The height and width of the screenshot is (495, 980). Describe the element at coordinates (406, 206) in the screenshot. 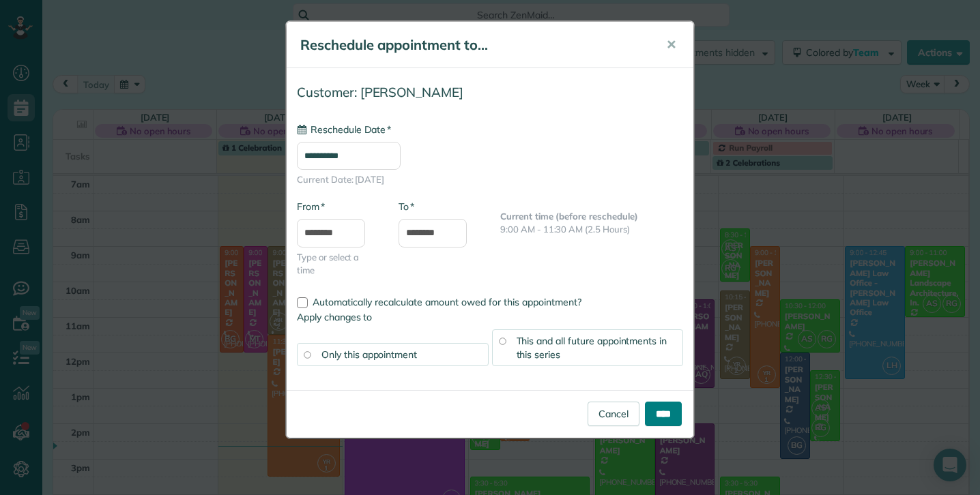

I see `label: To` at that location.